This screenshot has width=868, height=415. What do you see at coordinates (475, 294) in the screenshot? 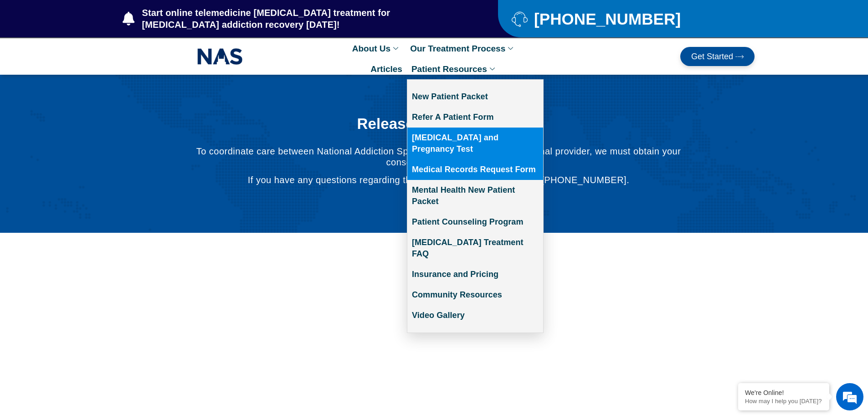
I see `a: Community Resources` at bounding box center [475, 294].